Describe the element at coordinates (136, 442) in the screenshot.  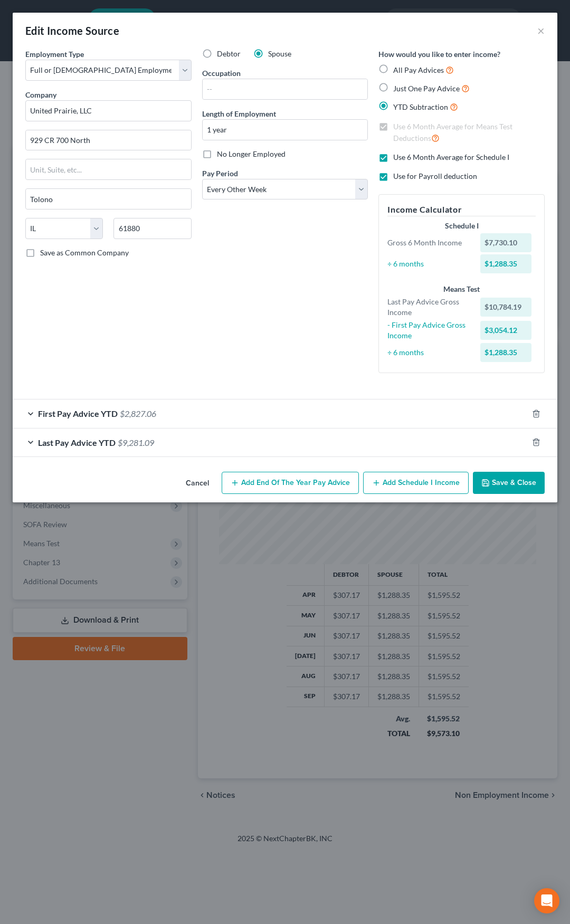
I see `span: $9,281.09` at that location.